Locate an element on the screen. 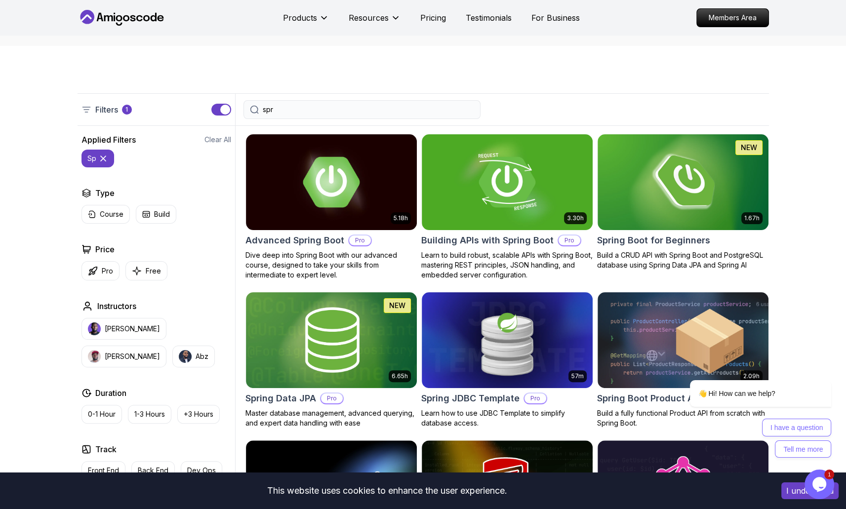  p: 0-1 Hour is located at coordinates (102, 414).